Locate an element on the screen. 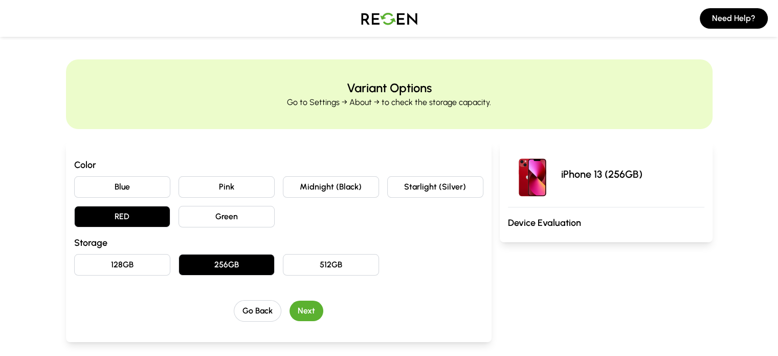 Image resolution: width=778 pixels, height=356 pixels. button: Pink is located at coordinates (227, 187).